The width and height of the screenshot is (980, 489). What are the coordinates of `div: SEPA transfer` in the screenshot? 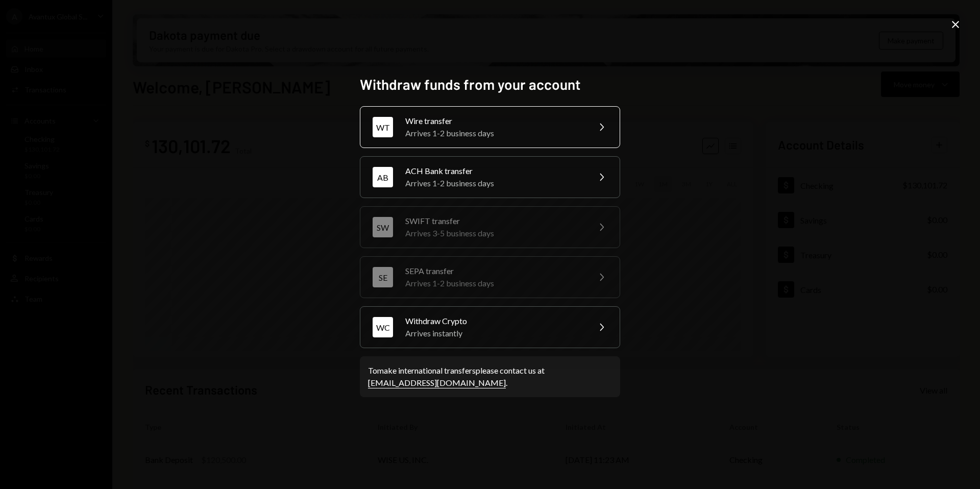 It's located at (494, 271).